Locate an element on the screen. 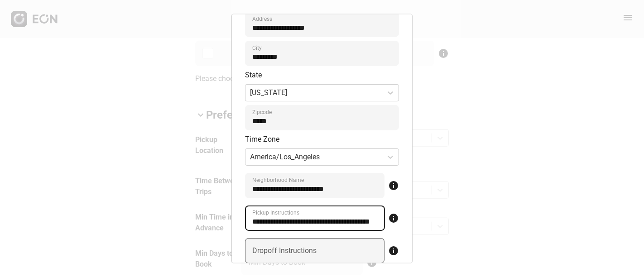  label: Zipcode is located at coordinates (262, 112).